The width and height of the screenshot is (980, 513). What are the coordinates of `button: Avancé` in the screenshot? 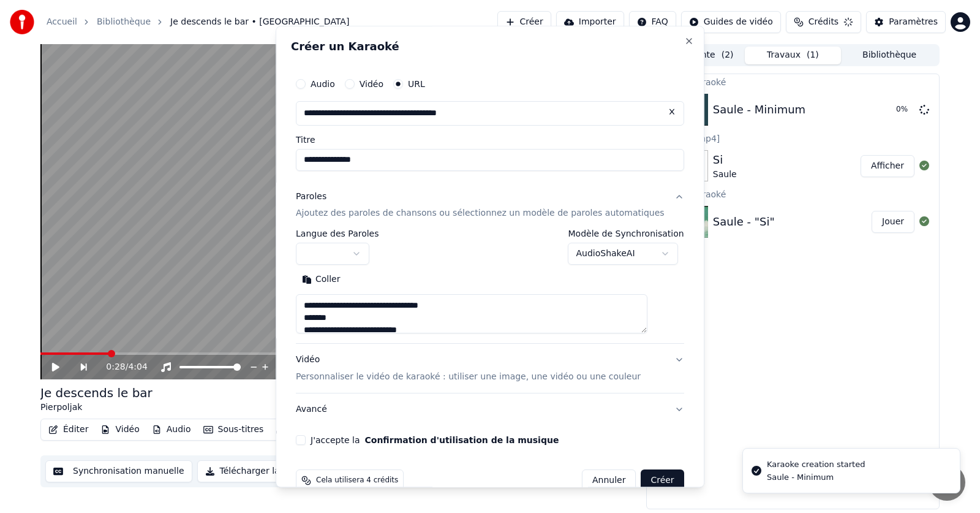 It's located at (490, 410).